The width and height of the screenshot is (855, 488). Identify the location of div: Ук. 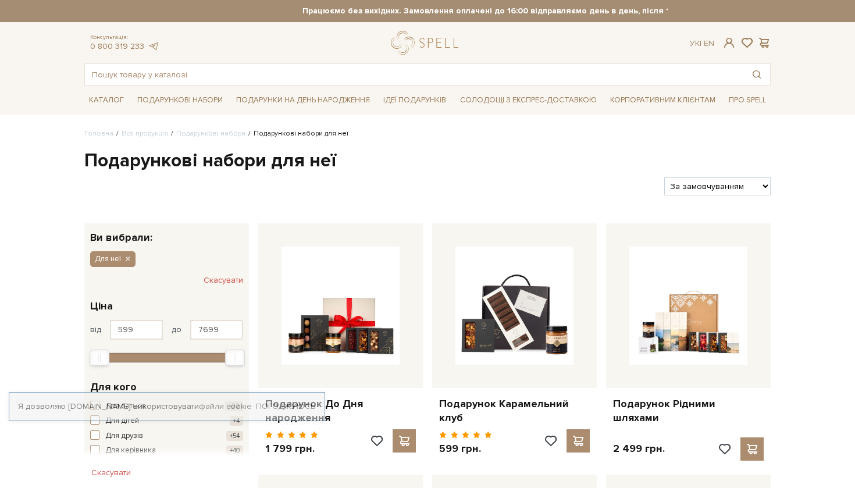
(702, 44).